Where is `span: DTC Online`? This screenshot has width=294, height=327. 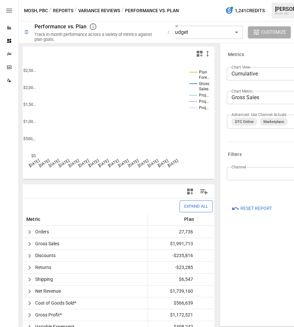 span: DTC Online is located at coordinates (245, 121).